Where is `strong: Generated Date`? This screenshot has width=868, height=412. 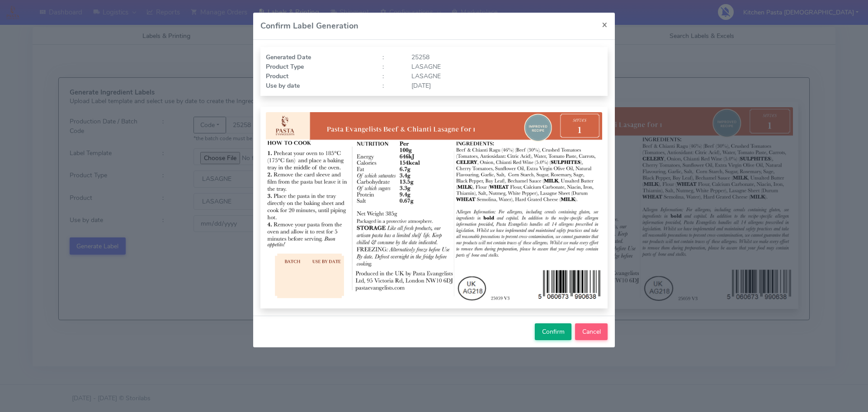
strong: Generated Date is located at coordinates (288, 57).